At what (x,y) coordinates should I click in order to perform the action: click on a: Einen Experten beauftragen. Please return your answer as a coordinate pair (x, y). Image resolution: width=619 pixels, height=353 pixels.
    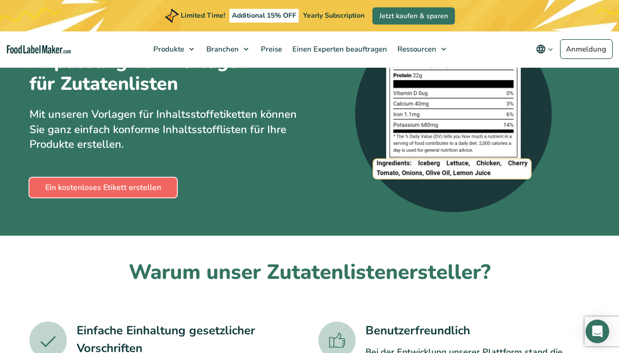
    Looking at the image, I should click on (338, 49).